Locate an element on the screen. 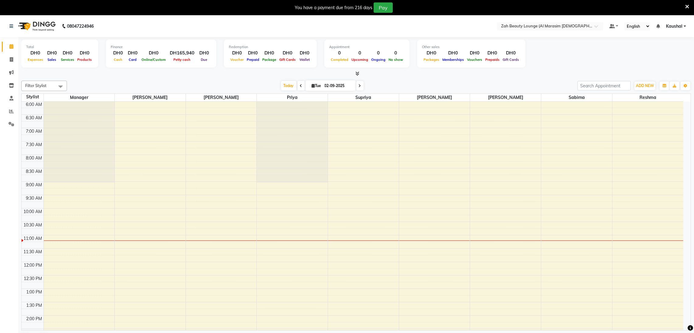  div: 11:00 AM is located at coordinates (33, 238).